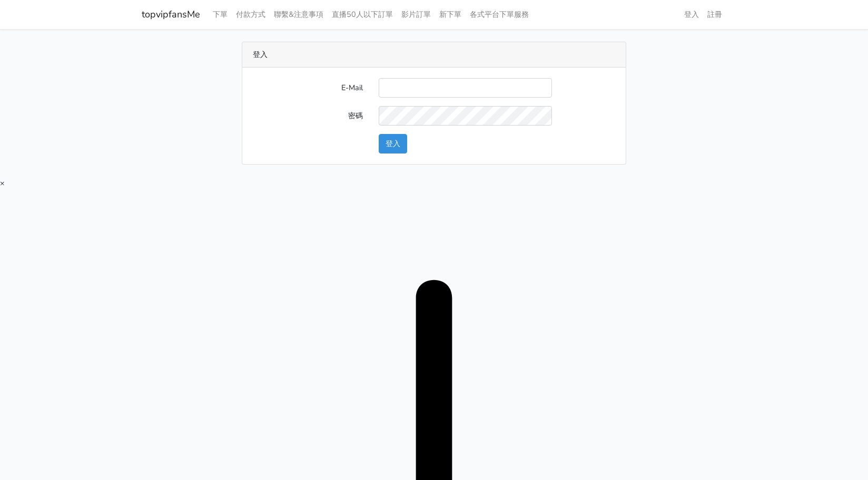  I want to click on a: 影片訂單, so click(416, 14).